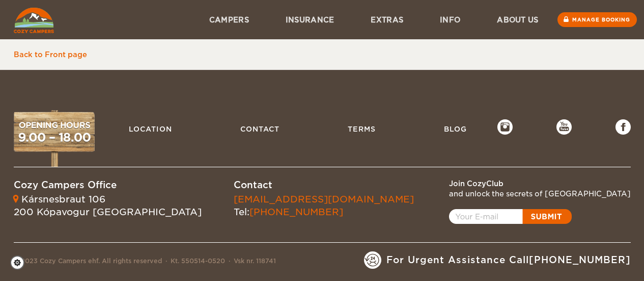  I want to click on a: Blog, so click(455, 129).